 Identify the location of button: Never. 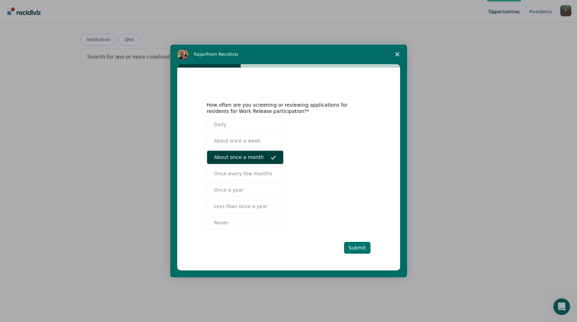
(245, 222).